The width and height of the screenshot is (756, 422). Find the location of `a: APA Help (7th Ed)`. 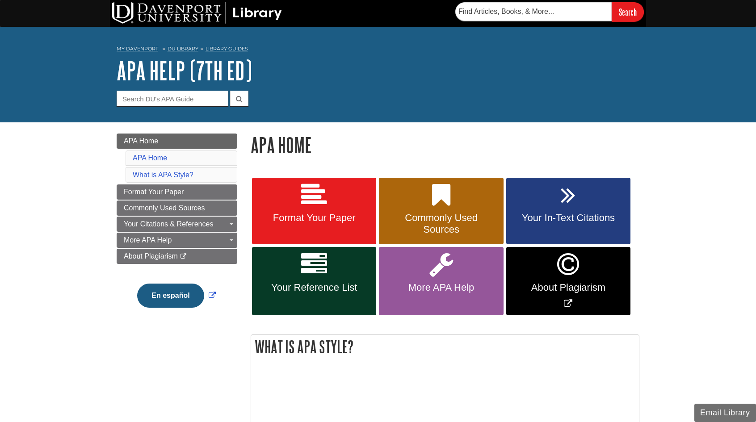

a: APA Help (7th Ed) is located at coordinates (184, 71).